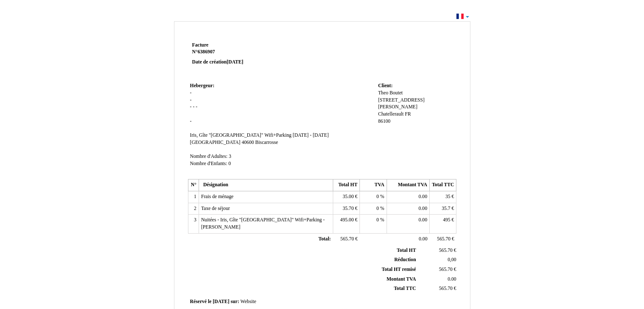 This screenshot has height=309, width=644. I want to click on span: 40600, so click(248, 142).